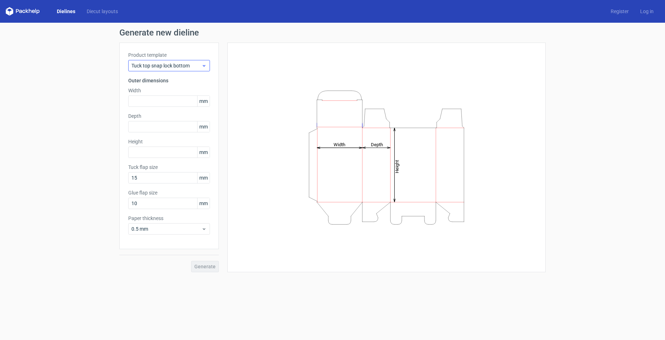  I want to click on label: Height, so click(169, 142).